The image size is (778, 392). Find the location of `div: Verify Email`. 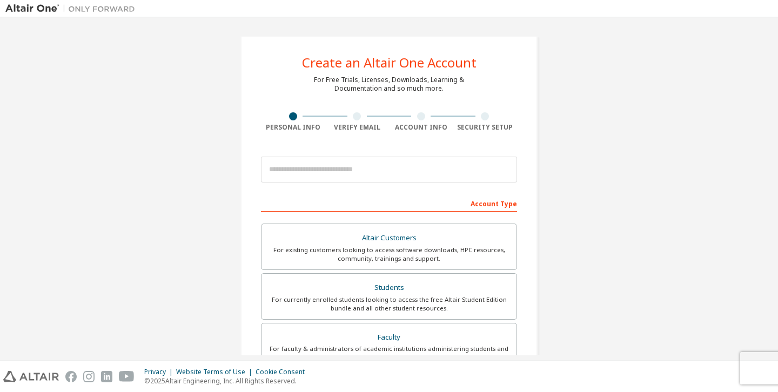

div: Verify Email is located at coordinates (357, 128).